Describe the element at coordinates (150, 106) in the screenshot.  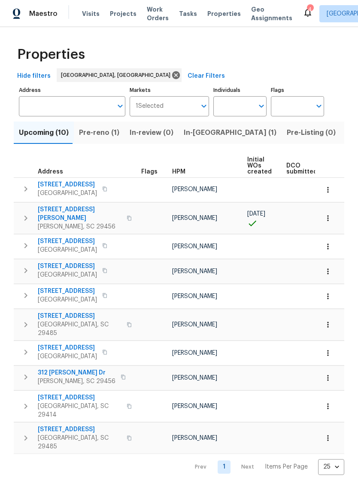
I see `span: 1 Selected` at that location.